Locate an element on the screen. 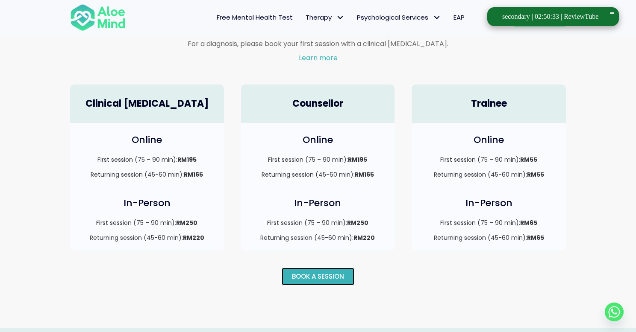 The width and height of the screenshot is (636, 332). span: Free Mental Health Test is located at coordinates (255, 17).